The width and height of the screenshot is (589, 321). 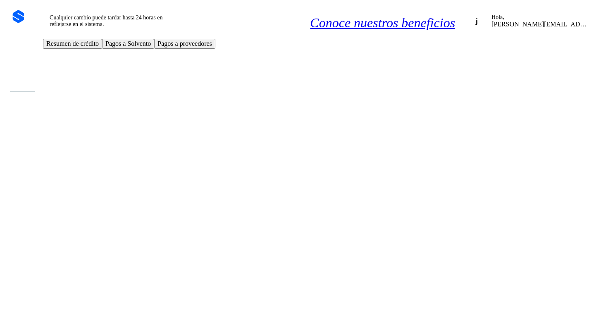 I want to click on a: Conoce nuestros beneficios, so click(x=382, y=23).